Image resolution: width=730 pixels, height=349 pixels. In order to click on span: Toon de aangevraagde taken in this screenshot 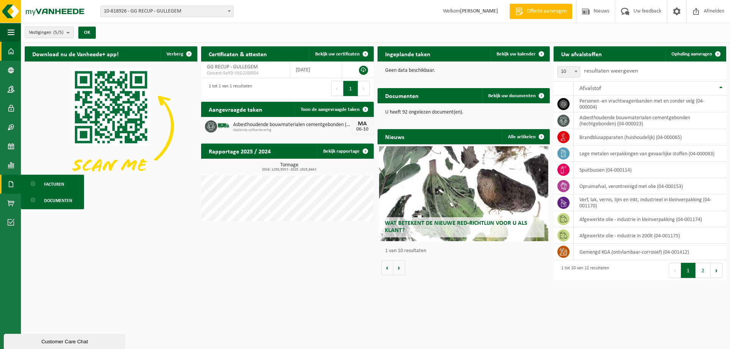, I will do `click(330, 109)`.